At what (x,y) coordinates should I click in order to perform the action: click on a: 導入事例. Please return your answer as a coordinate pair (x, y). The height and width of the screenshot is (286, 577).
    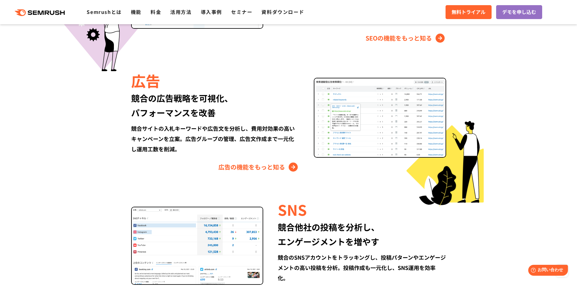
    Looking at the image, I should click on (212, 12).